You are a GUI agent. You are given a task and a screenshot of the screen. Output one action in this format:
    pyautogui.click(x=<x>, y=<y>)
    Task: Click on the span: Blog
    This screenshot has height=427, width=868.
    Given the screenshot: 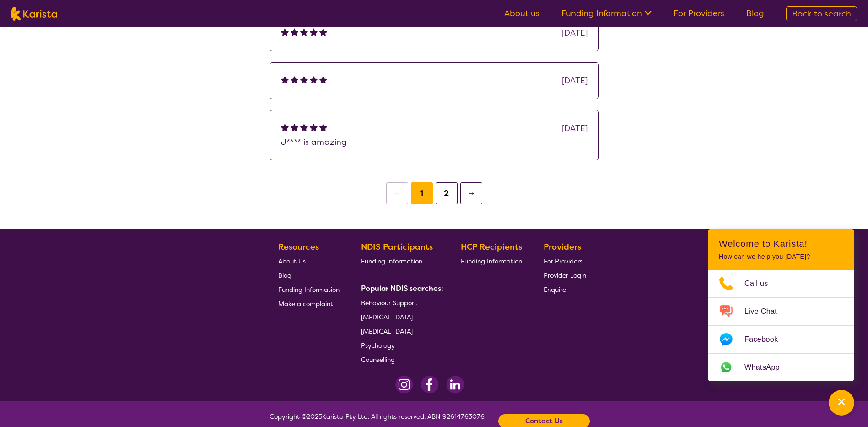 What is the action you would take?
    pyautogui.click(x=285, y=275)
    